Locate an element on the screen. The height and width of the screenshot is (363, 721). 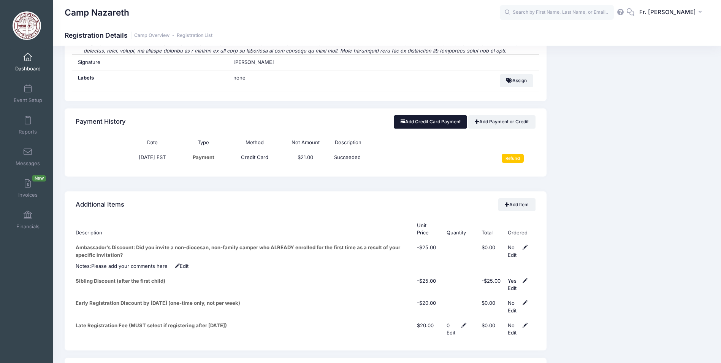
input: Search by First Name, Last Name, or Email... is located at coordinates (557, 13).